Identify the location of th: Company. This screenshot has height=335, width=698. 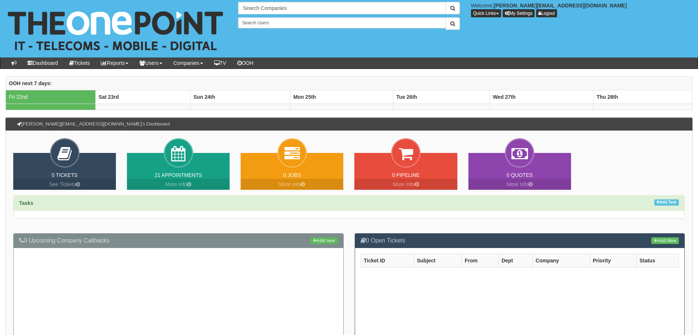
(561, 260).